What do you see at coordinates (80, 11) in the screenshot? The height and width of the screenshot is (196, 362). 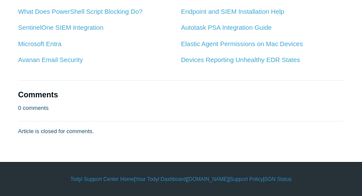 I see `a: What Does PowerShell Script Blocking Do?` at bounding box center [80, 11].